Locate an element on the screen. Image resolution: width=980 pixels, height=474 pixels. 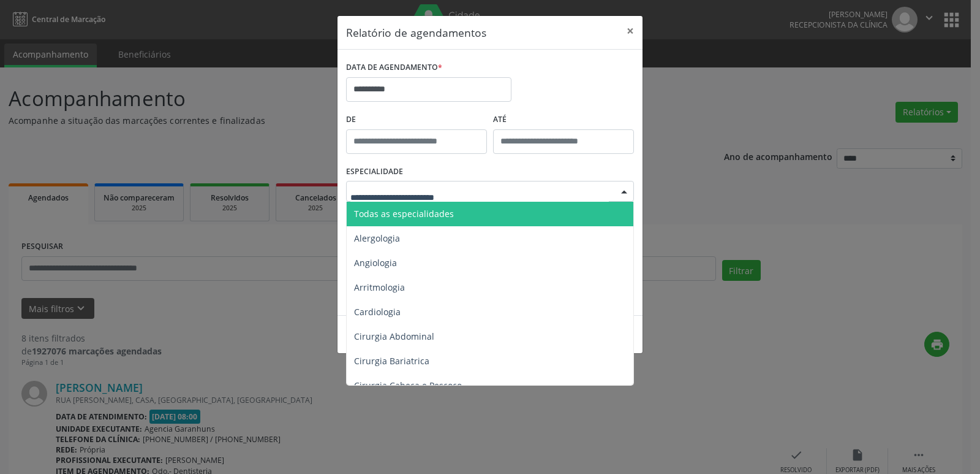
span: Cirurgia Abdominal is located at coordinates (394, 336).